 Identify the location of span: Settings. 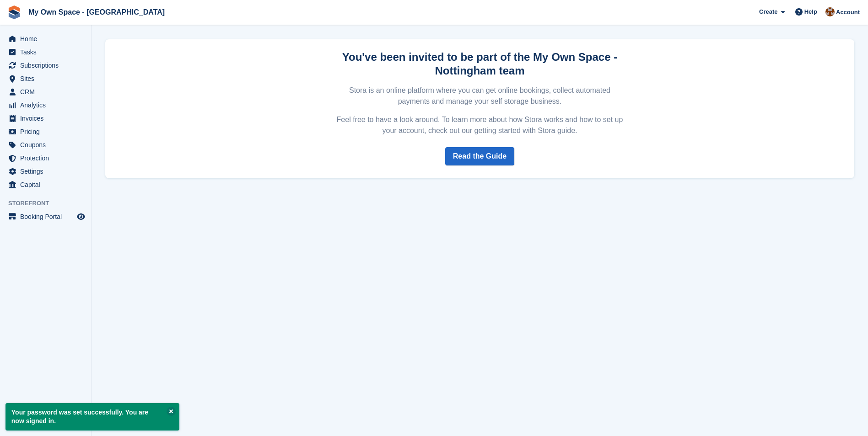
(48, 171).